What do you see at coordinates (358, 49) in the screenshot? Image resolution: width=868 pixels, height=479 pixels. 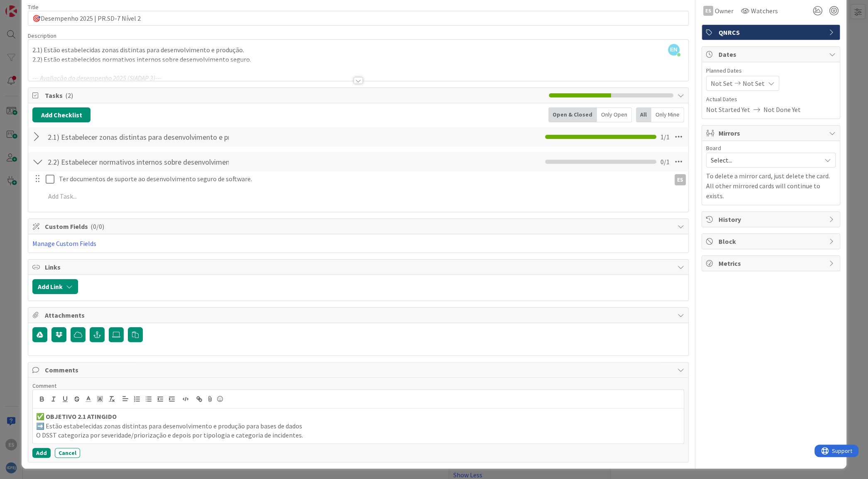 I see `p: 2.1) Estão estabelecidas zonas distintas para desenvolvimento e produção.` at bounding box center [358, 49].